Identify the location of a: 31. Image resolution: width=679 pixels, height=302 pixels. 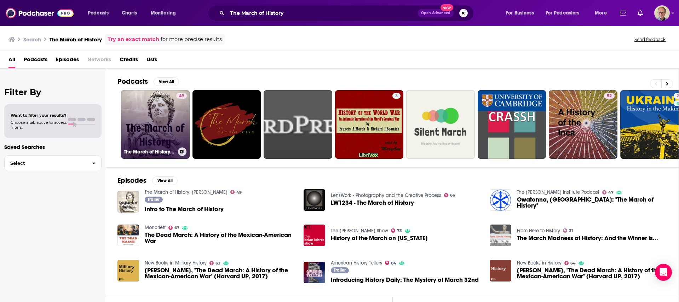
(568, 231).